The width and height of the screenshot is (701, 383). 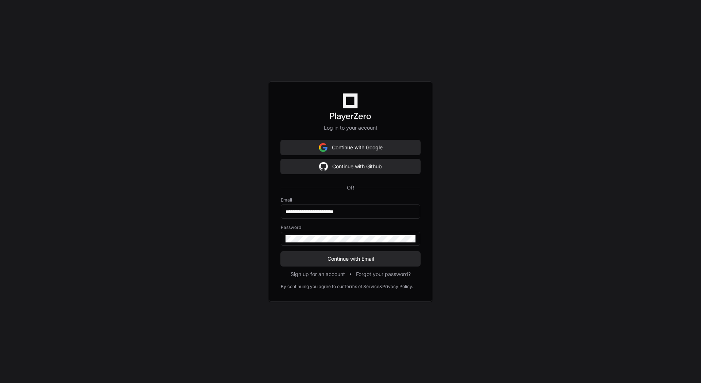 What do you see at coordinates (383, 274) in the screenshot?
I see `button: Forgot your password?` at bounding box center [383, 274].